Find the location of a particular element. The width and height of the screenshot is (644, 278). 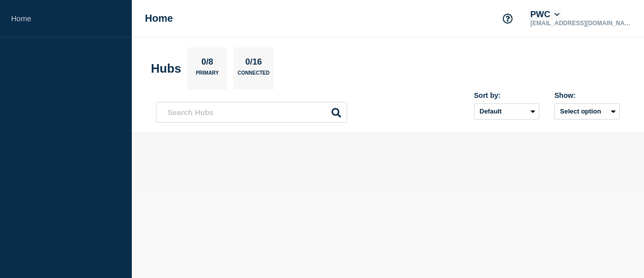

h1: Home is located at coordinates (159, 18).